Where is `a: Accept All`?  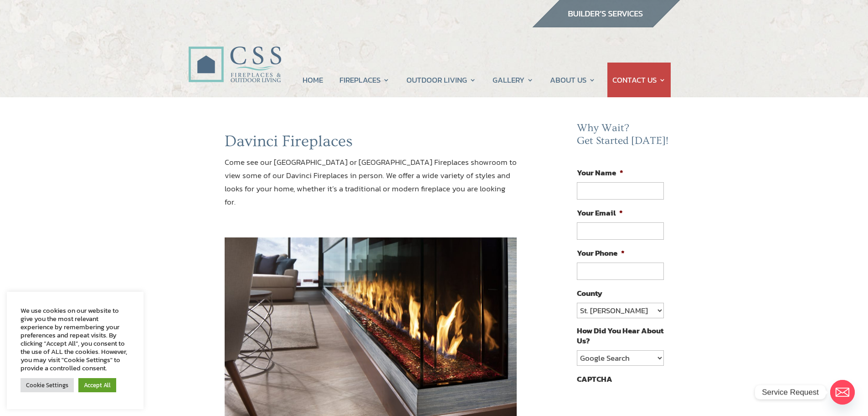 a: Accept All is located at coordinates (97, 384).